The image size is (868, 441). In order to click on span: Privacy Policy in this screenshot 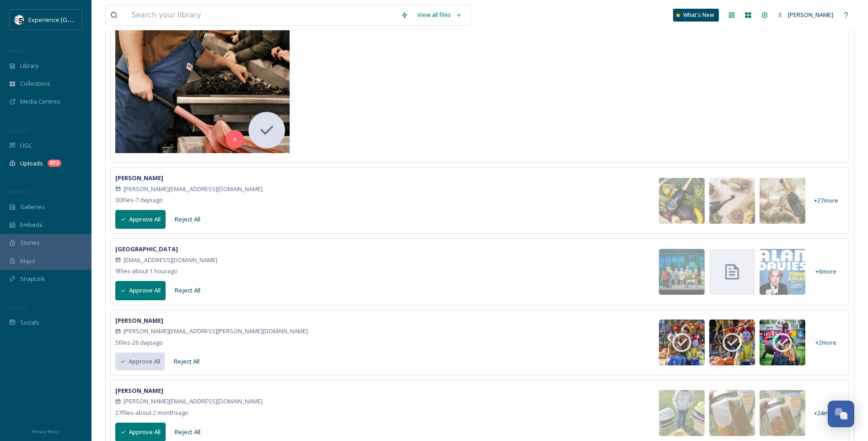, I will do `click(46, 431)`.